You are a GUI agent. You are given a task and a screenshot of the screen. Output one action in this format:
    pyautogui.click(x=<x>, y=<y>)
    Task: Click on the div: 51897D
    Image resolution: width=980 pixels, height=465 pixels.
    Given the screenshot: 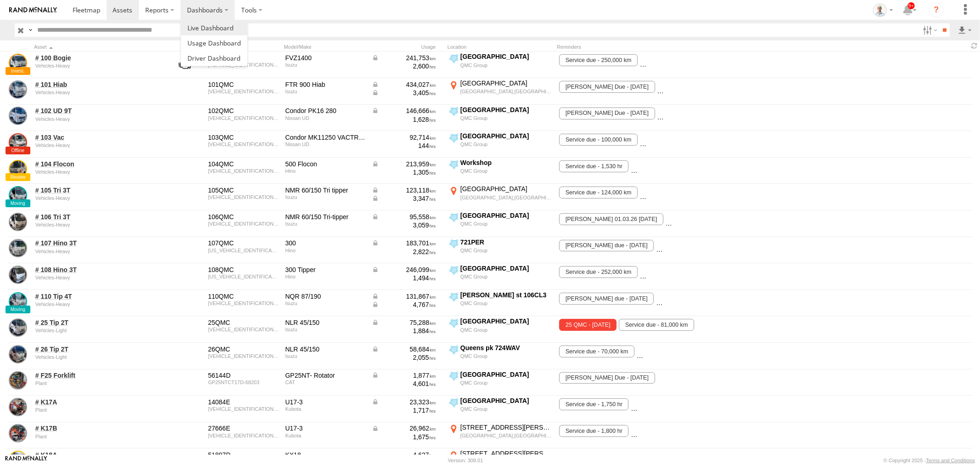 What is the action you would take?
    pyautogui.click(x=244, y=454)
    